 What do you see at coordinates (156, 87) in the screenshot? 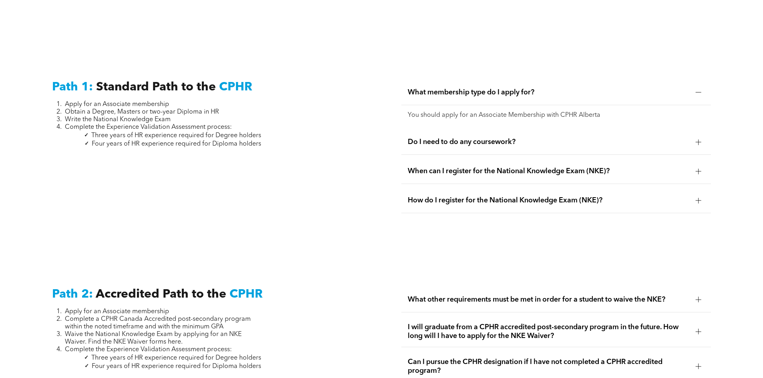
I see `span: Standard Path to the` at bounding box center [156, 87].